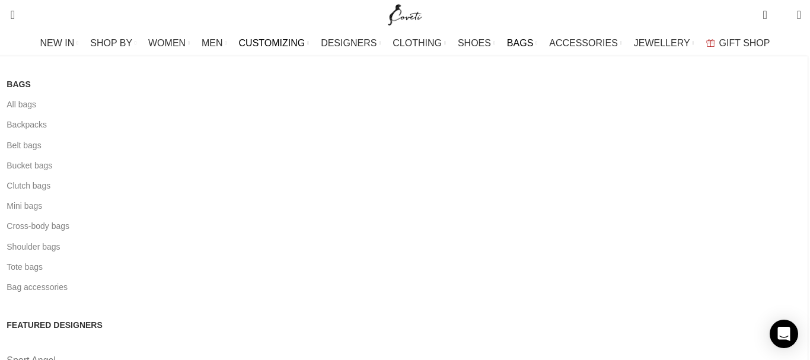 The height and width of the screenshot is (360, 810). I want to click on a: JEWELLERY, so click(664, 43).